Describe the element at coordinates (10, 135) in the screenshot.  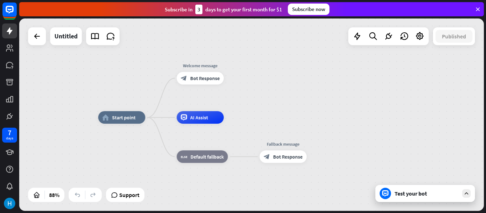
I see `a: 7 days` at that location.